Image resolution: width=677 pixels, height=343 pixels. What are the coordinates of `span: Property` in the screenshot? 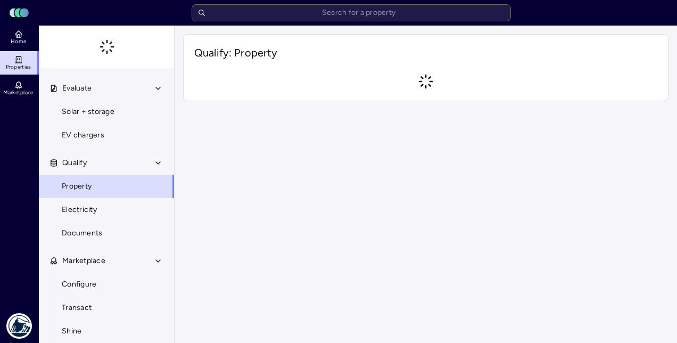 It's located at (77, 186).